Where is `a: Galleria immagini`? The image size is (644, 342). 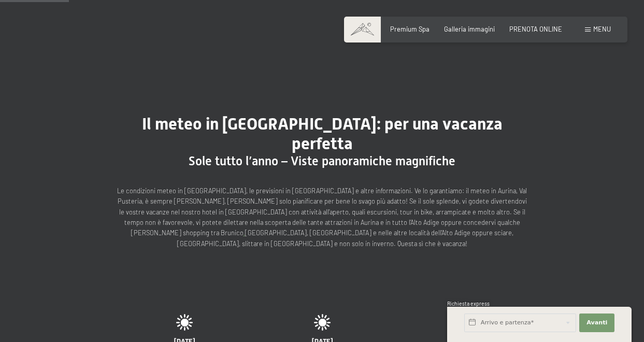
a: Galleria immagini is located at coordinates (470, 29).